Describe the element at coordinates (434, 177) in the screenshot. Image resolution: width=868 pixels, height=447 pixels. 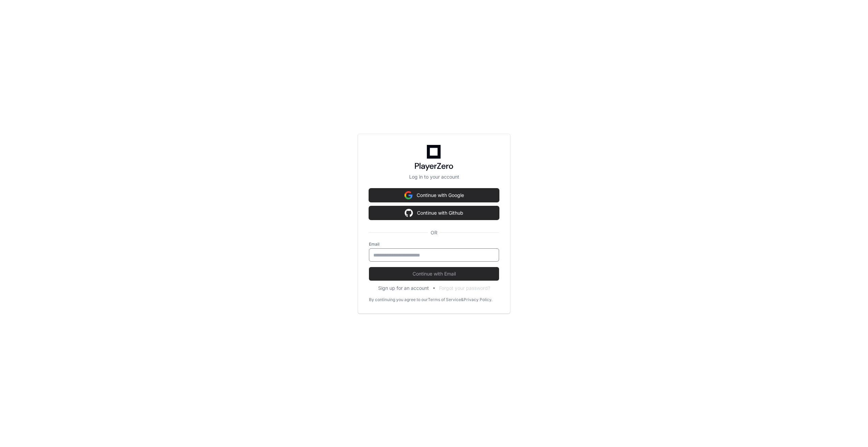
I see `p: Log in to your account` at that location.